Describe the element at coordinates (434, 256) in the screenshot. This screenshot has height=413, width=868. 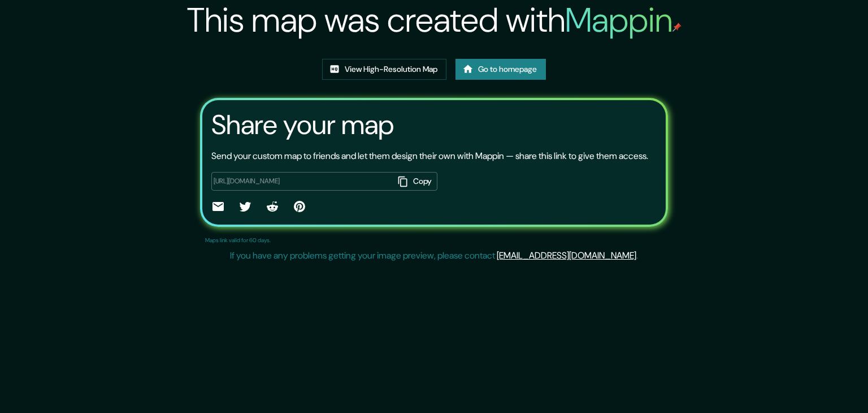
I see `p: If you have any problems getting your image preview, please contact .` at that location.